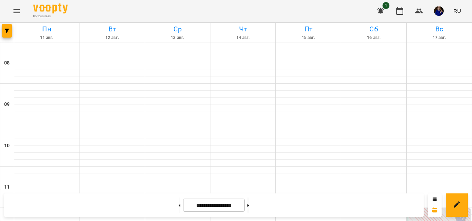 Image resolution: width=472 pixels, height=221 pixels. I want to click on span: 1, so click(386, 6).